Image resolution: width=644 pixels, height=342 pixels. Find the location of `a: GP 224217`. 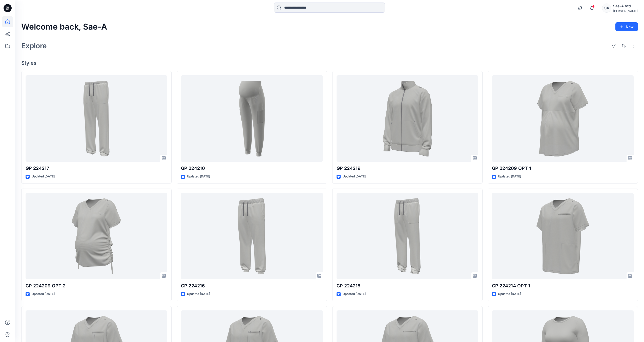

a: GP 224217 is located at coordinates (97, 119).